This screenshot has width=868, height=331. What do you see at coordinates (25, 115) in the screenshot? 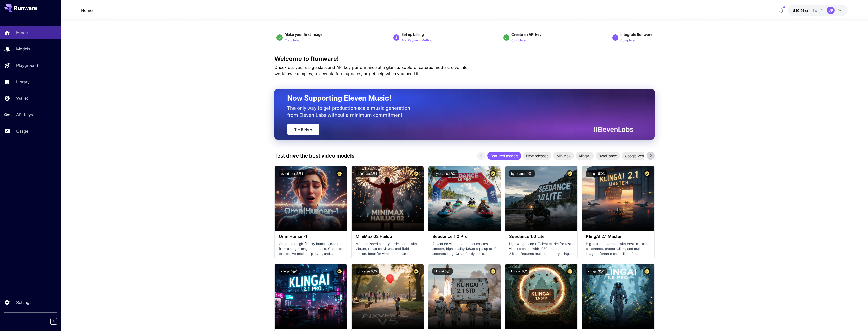
I see `p: API Keys` at bounding box center [25, 115].